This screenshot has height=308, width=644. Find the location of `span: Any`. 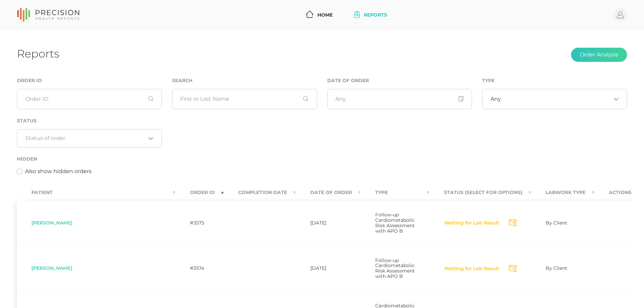

span: Any is located at coordinates (496, 99).